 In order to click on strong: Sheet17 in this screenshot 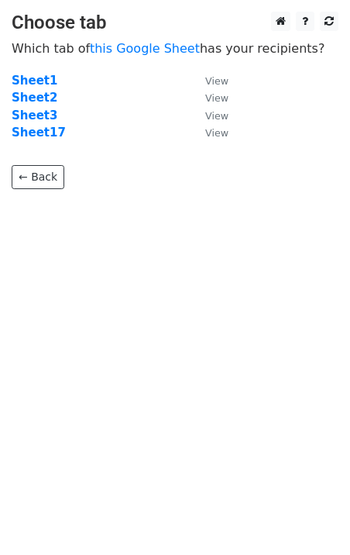, I will do `click(39, 133)`.